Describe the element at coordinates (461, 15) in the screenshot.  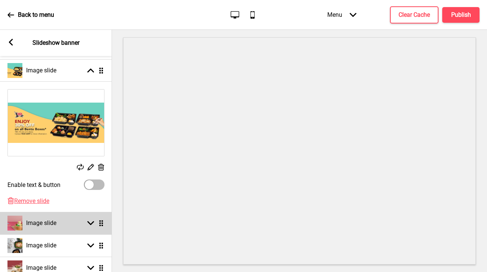
I see `button: Publish` at that location.